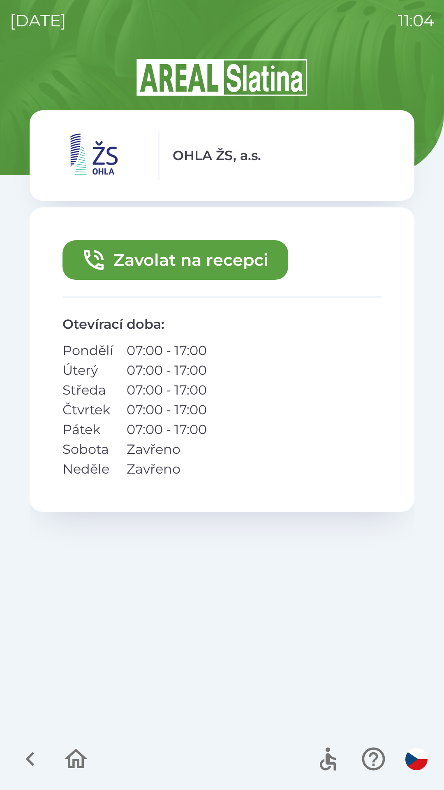 The width and height of the screenshot is (444, 790). What do you see at coordinates (217, 156) in the screenshot?
I see `p: OHLA ŽS, a.s.` at bounding box center [217, 156].